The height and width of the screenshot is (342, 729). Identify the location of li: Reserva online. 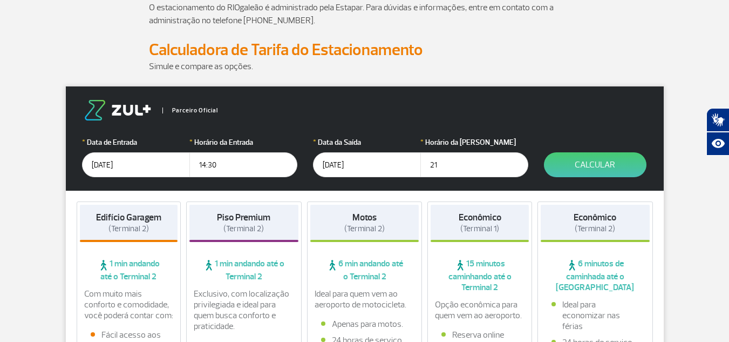
(480, 335).